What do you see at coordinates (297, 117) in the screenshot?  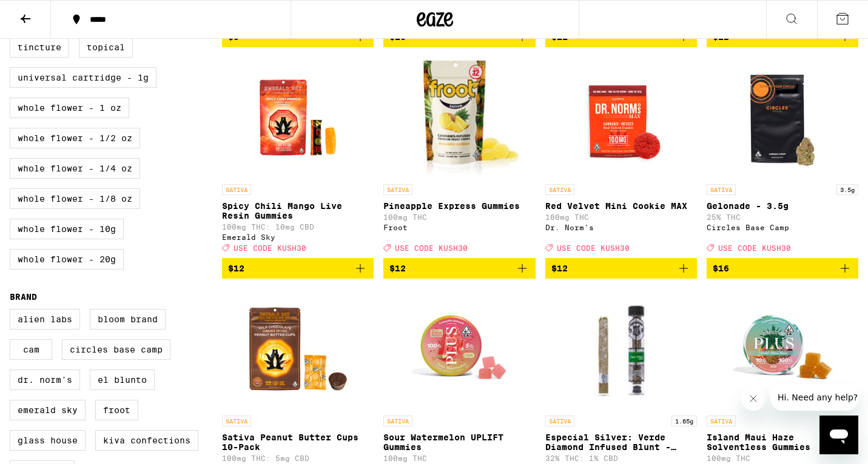 I see `img: Emerald Sky - Spicy Chili Mango Live Resin Gummies` at bounding box center [297, 117].